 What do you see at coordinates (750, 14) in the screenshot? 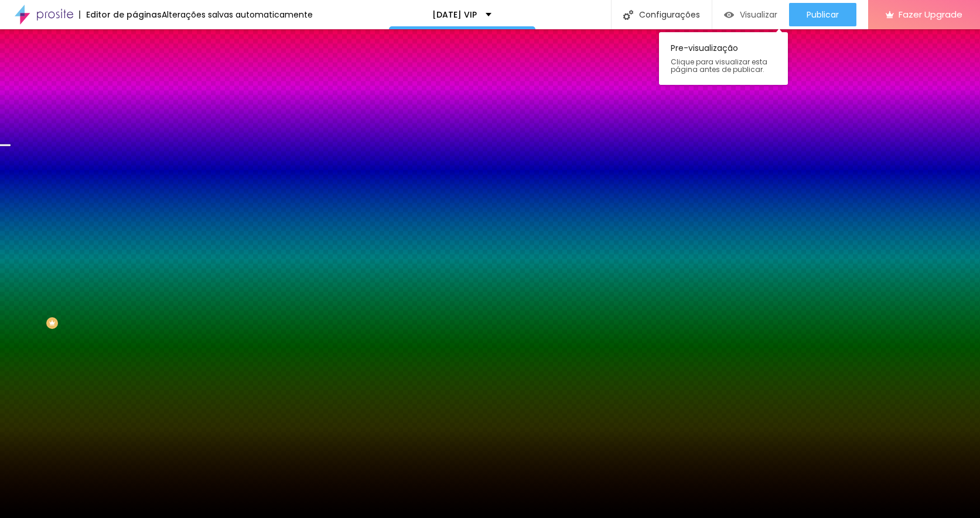
I see `button: Visualizar` at bounding box center [750, 14].